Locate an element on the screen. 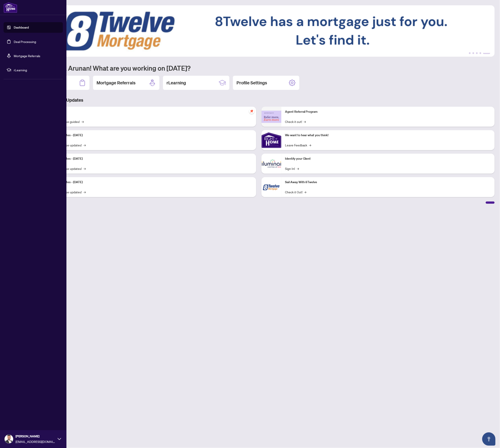 The width and height of the screenshot is (500, 448). span: pushpin is located at coordinates (252, 111).